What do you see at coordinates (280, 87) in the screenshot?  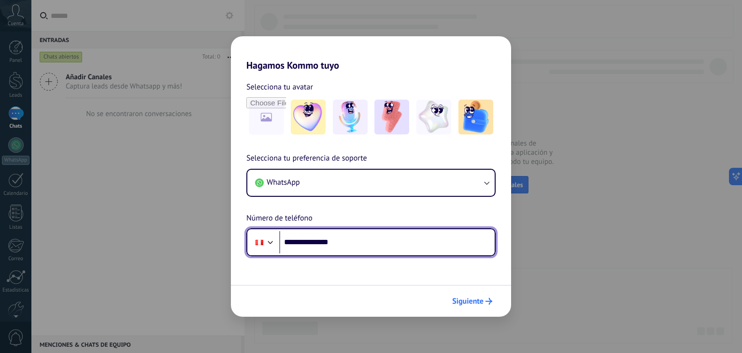 I see `span: Selecciona tu avatar` at bounding box center [280, 87].